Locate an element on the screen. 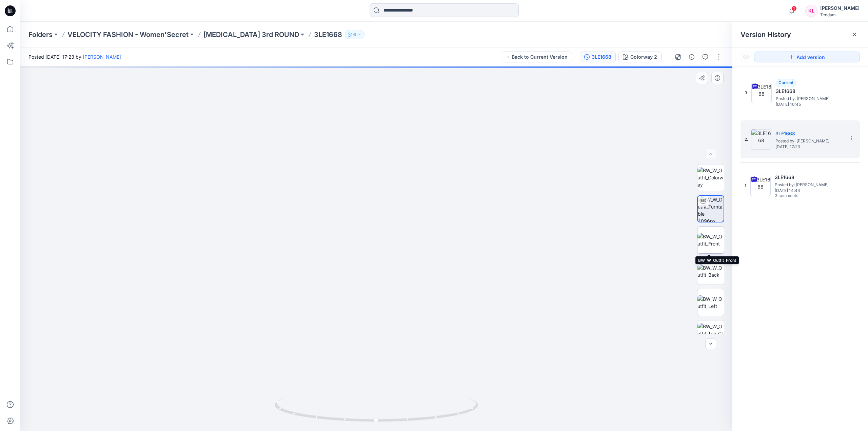 The height and width of the screenshot is (431, 868). span: 3 comments is located at coordinates (798, 196).